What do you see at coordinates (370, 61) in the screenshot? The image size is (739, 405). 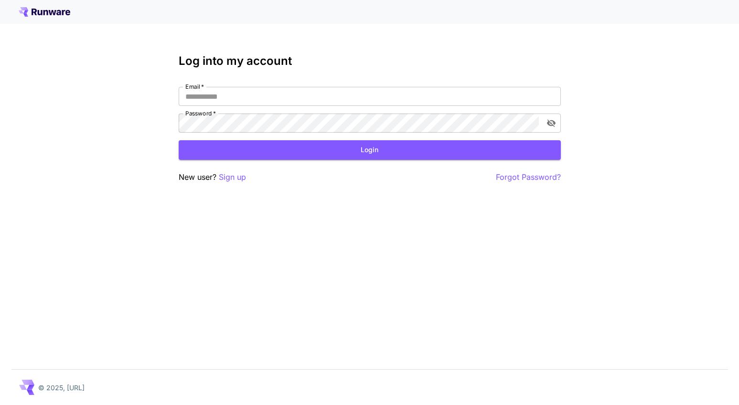 I see `h3: Log into my account` at bounding box center [370, 61].